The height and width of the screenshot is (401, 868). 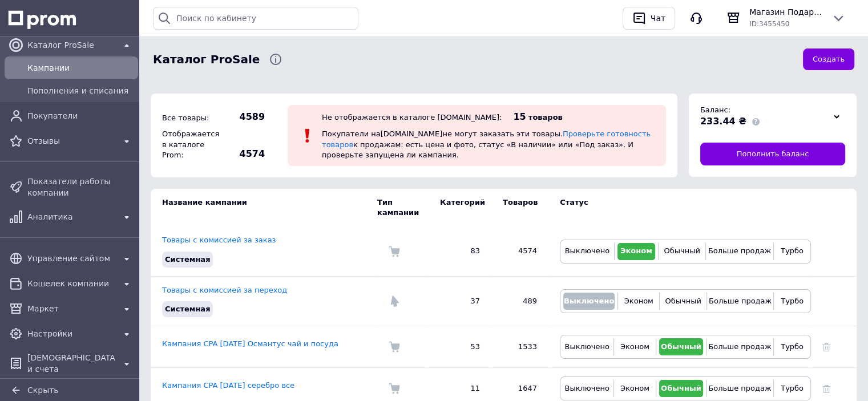 What do you see at coordinates (71, 308) in the screenshot?
I see `span: Маркет` at bounding box center [71, 308].